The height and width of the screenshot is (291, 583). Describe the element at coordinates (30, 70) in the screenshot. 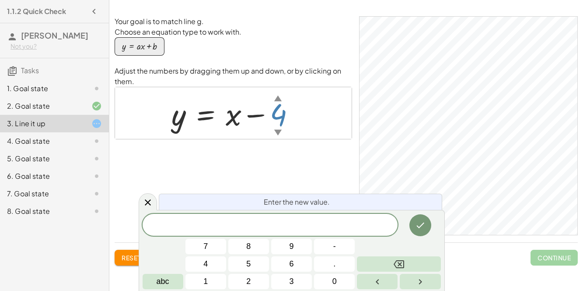

I see `span: Tasks` at that location.